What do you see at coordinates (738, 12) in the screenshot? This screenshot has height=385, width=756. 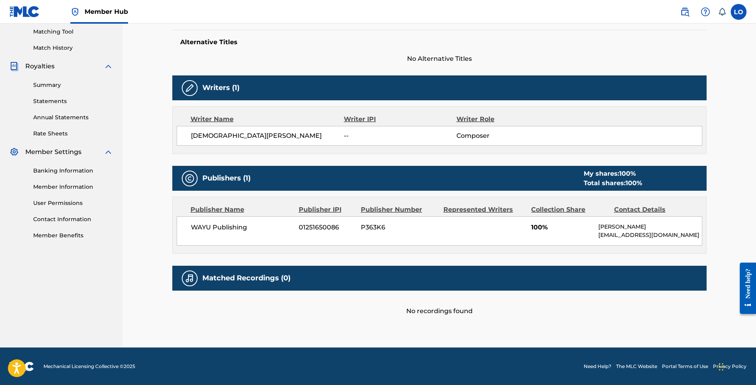 I see `div: User Menu` at bounding box center [738, 12].